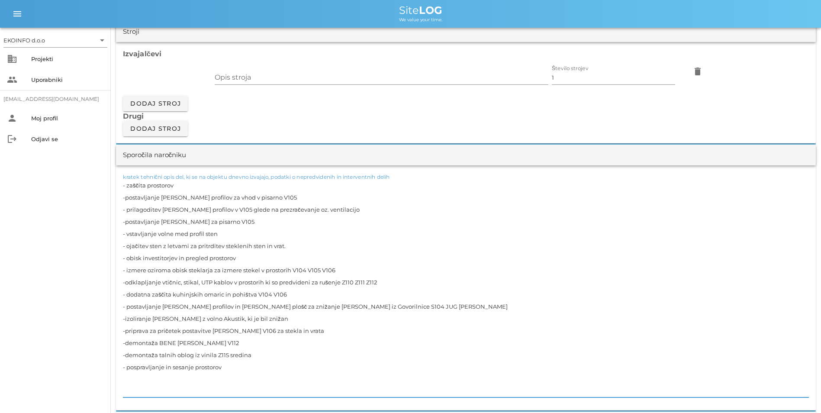 This screenshot has width=821, height=413. What do you see at coordinates (68, 80) in the screenshot?
I see `div: Uporabniki` at bounding box center [68, 80].